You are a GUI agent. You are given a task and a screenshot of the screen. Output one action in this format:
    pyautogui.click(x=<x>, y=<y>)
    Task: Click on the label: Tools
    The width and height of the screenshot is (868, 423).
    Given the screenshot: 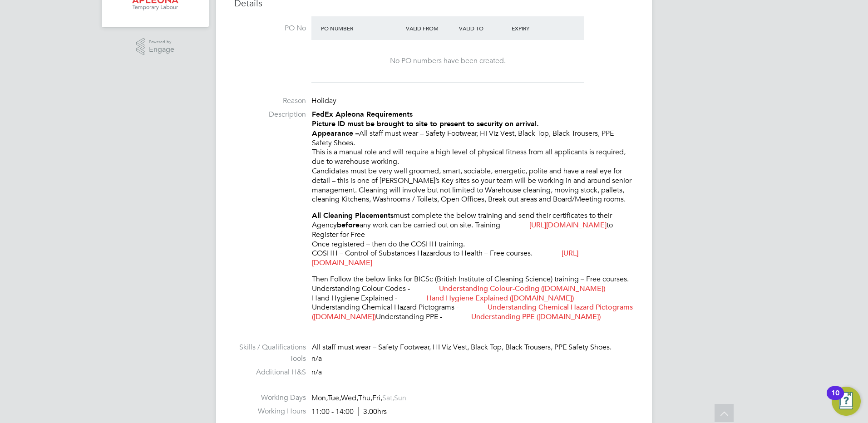 What is the action you would take?
    pyautogui.click(x=270, y=358)
    